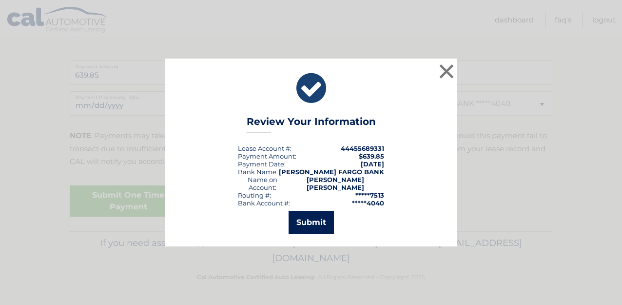 The image size is (622, 305). I want to click on div: Bank Name:, so click(258, 172).